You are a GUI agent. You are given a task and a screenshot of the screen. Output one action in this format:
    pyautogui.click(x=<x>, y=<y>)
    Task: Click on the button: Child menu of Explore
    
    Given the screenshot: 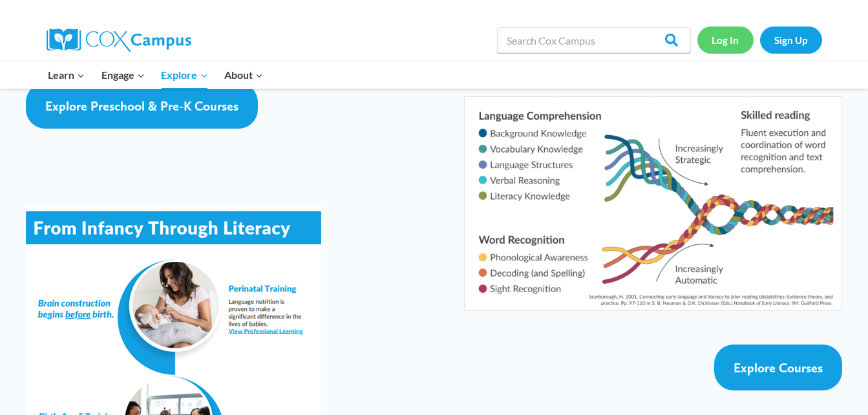 What is the action you would take?
    pyautogui.click(x=185, y=75)
    